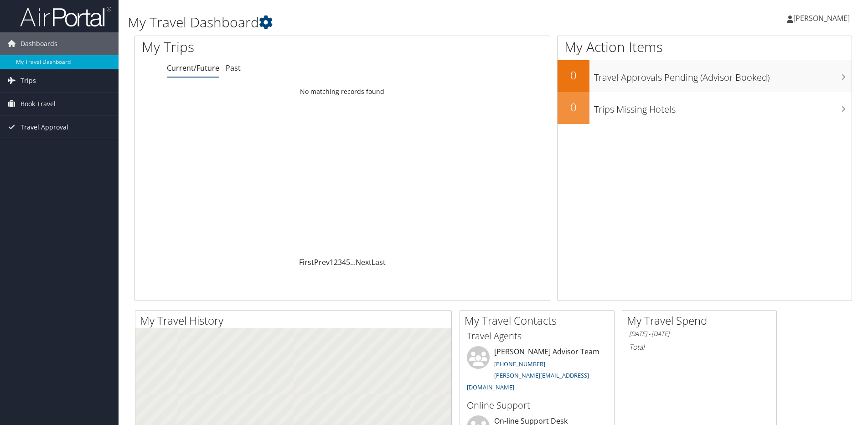 The width and height of the screenshot is (868, 425). What do you see at coordinates (722, 107) in the screenshot?
I see `h3: Trips Missing Hotels` at bounding box center [722, 107].